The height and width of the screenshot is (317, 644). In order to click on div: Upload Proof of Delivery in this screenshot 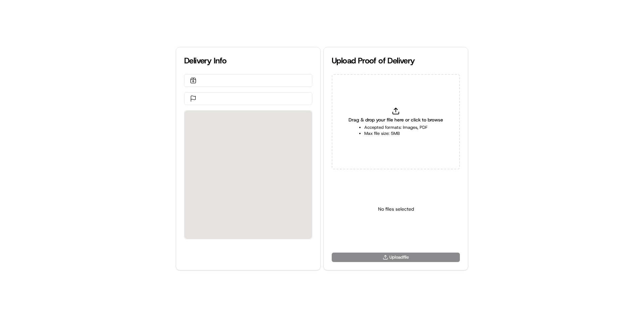, I will do `click(395, 61)`.